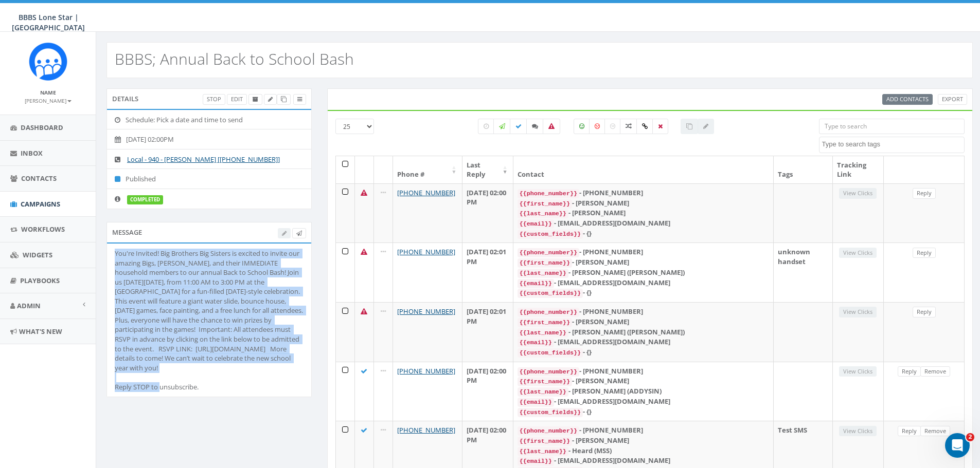 The width and height of the screenshot is (980, 468). Describe the element at coordinates (299, 233) in the screenshot. I see `span: Send Test Message` at that location.